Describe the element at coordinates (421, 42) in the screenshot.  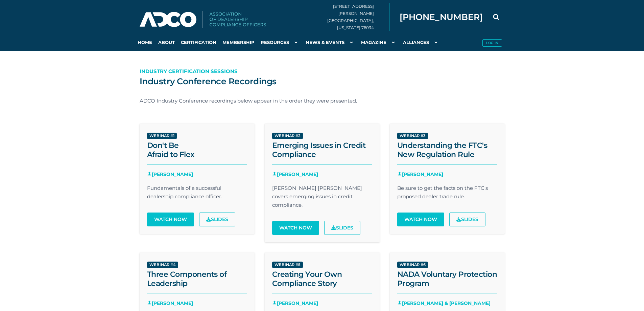
I see `a: Alliances` at that location.